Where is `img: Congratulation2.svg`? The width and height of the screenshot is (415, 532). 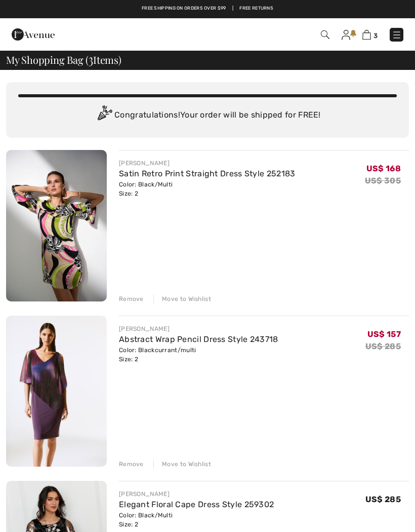
img: Congratulation2.svg is located at coordinates (105, 116).